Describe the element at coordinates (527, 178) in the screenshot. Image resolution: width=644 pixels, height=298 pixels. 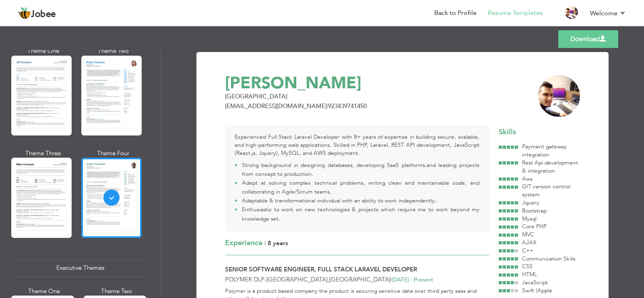
I see `span: Aws` at that location.